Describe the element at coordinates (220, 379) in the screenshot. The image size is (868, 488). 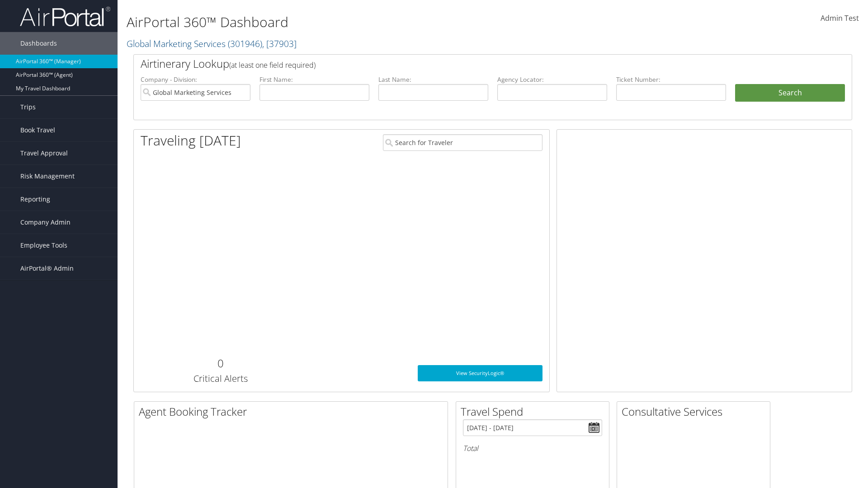
I see `h3: Critical Alerts` at that location.